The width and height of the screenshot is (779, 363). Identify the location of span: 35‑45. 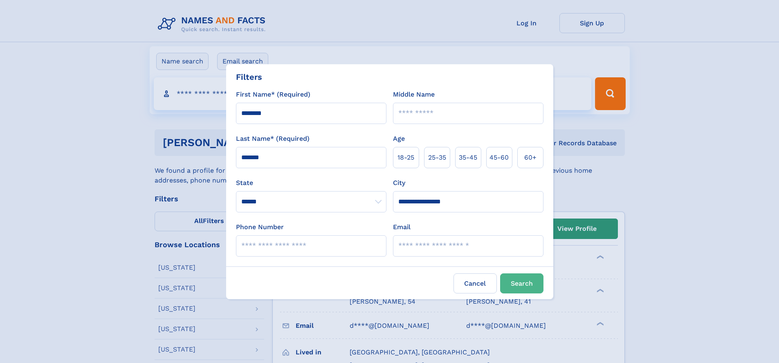
(468, 157).